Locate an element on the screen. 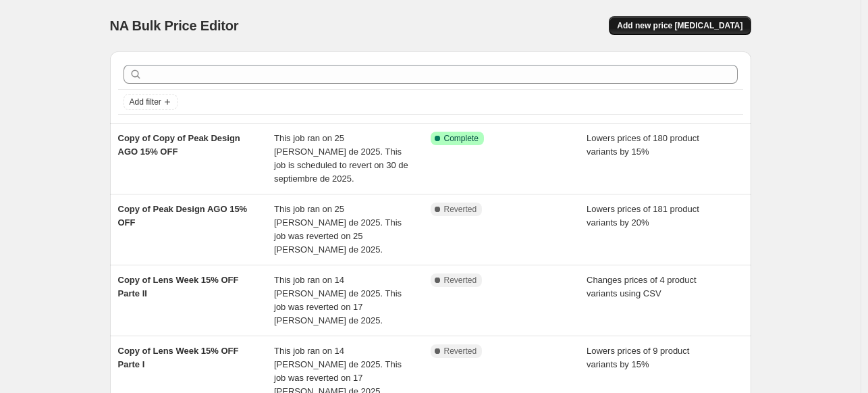  span: Copy of Copy of Peak Design AGO 15% OFF is located at coordinates (179, 145).